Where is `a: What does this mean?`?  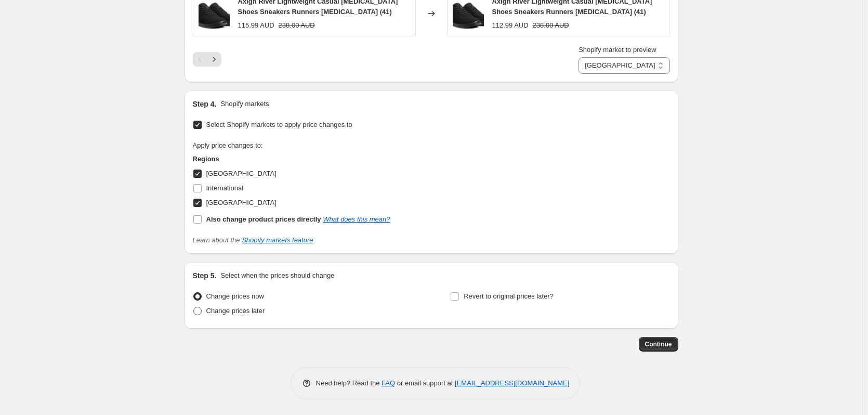 a: What does this mean? is located at coordinates (356, 219).